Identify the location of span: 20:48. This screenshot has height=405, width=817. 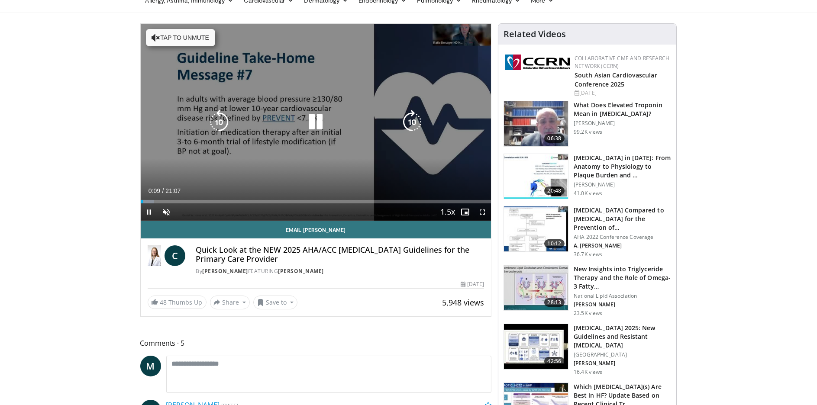
(555, 191).